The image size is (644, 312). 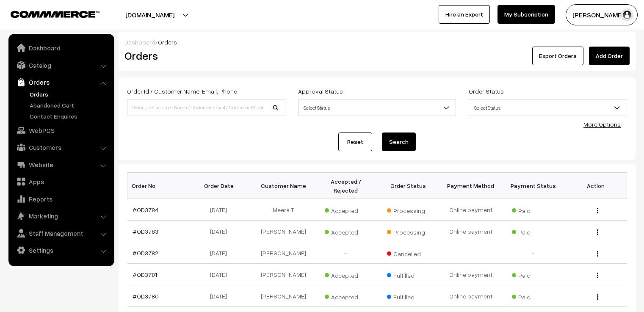 I want to click on input: Order Id / Customer Name / Customer Email / Customer Phone, so click(x=206, y=108).